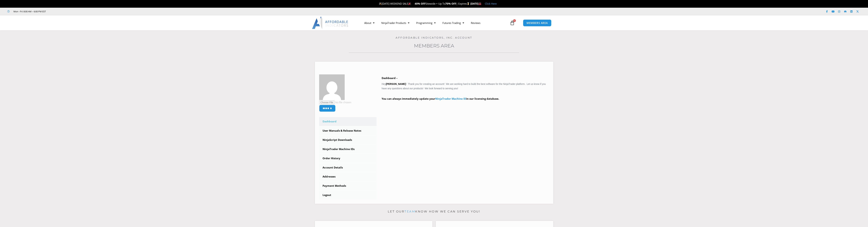  I want to click on a: Reviews, so click(476, 23).